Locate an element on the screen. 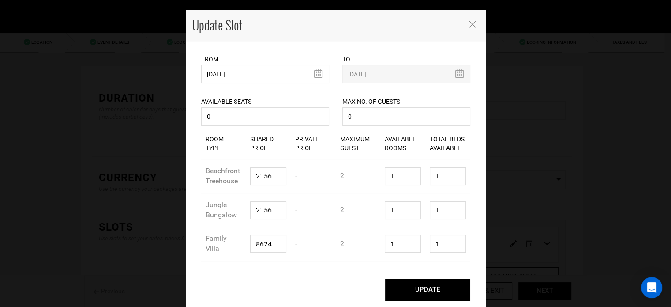 This screenshot has height=307, width=671. button: Close is located at coordinates (472, 23).